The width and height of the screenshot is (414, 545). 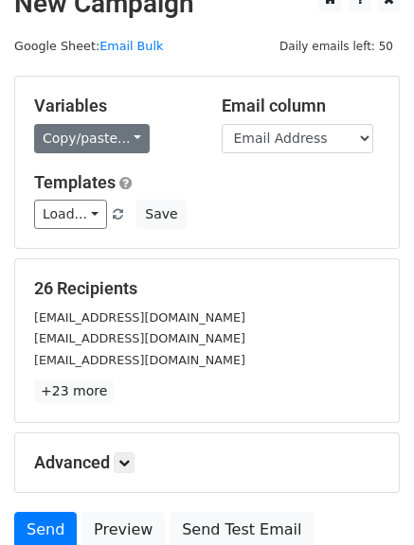 I want to click on h5: Email column, so click(x=301, y=106).